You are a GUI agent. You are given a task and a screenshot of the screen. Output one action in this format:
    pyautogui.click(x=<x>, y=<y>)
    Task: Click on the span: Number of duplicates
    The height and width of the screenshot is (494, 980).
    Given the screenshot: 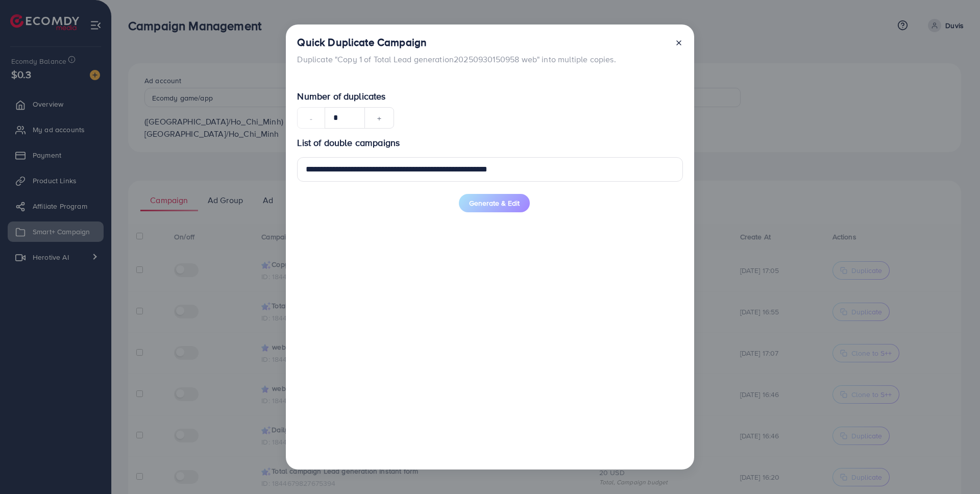 What is the action you would take?
    pyautogui.click(x=341, y=96)
    